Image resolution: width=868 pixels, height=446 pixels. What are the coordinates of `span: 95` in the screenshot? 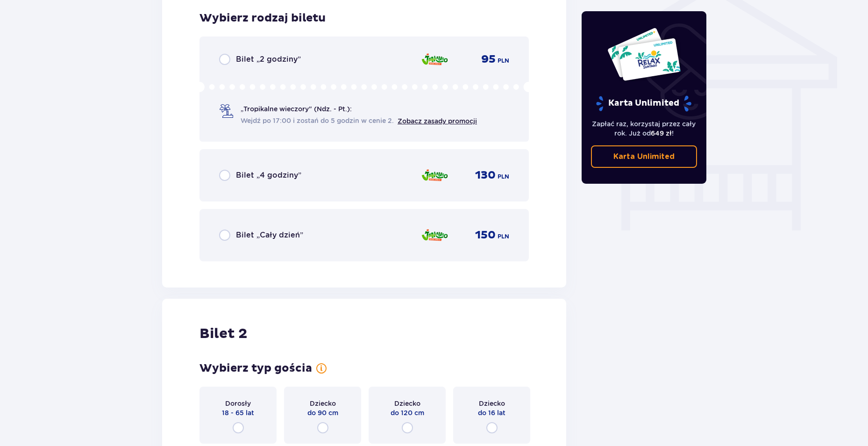 It's located at (488, 59).